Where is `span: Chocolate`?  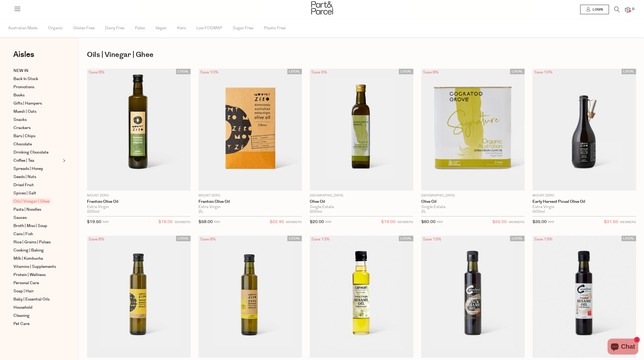
span: Chocolate is located at coordinates (23, 144).